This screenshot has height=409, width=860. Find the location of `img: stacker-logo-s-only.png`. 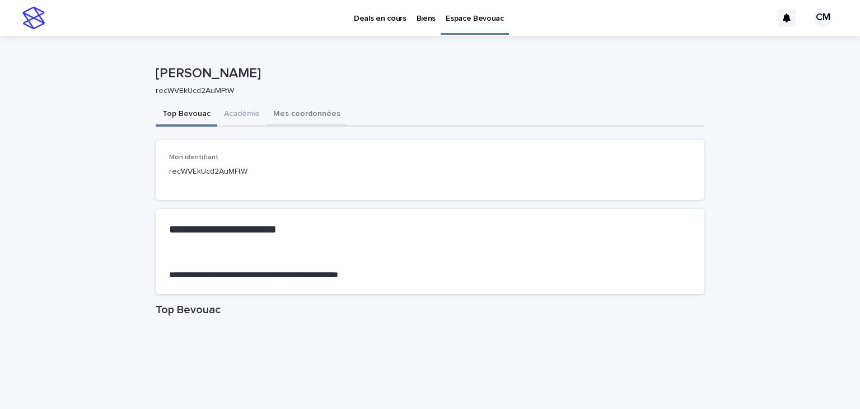

img: stacker-logo-s-only.png is located at coordinates (34, 18).